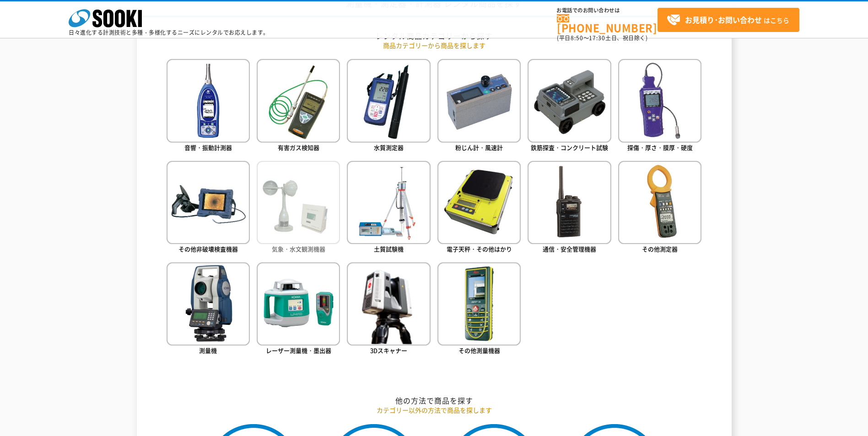 The width and height of the screenshot is (868, 436). Describe the element at coordinates (660, 208) in the screenshot. I see `a: その他測定器` at that location.